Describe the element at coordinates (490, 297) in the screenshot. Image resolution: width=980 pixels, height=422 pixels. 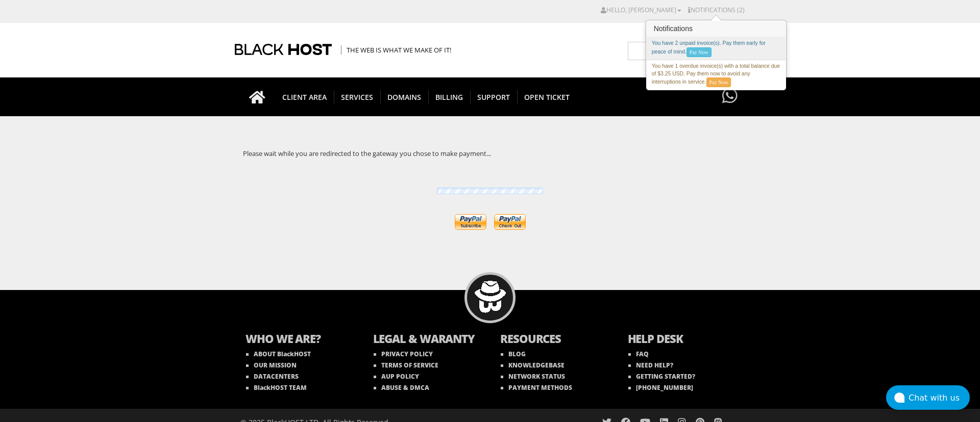
I see `img: BlackHOST mascont, Blacky.` at that location.